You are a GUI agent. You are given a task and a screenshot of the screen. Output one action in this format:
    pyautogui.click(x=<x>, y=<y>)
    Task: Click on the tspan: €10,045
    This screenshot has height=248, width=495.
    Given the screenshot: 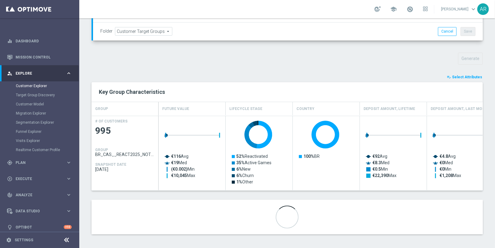 What is the action you would take?
    pyautogui.click(x=179, y=176)
    